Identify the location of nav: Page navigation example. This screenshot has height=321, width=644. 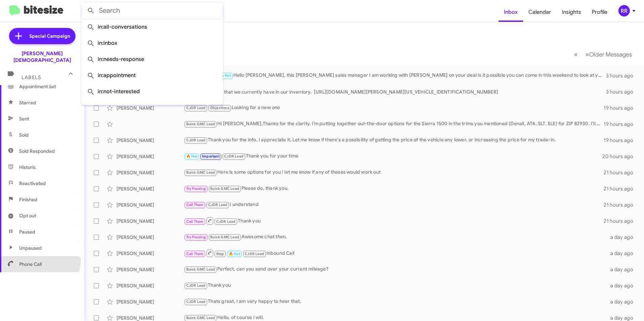
(603, 54).